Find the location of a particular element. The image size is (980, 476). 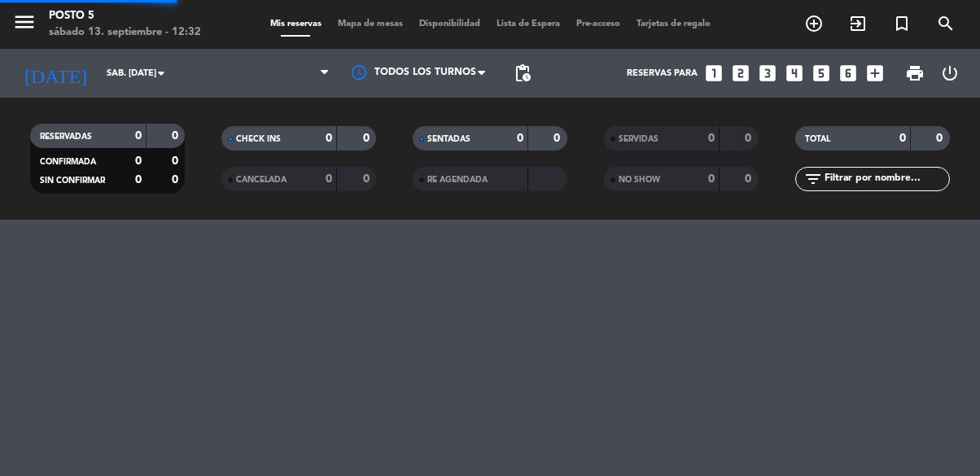

button: menu is located at coordinates (25, 24).